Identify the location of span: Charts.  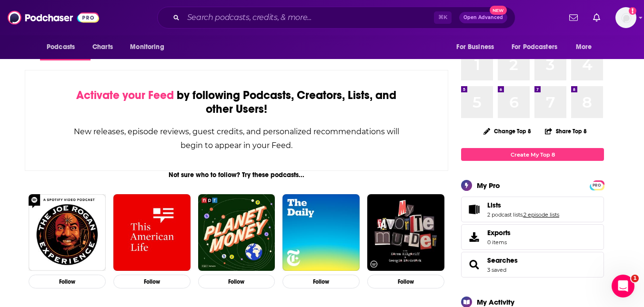
(103, 47).